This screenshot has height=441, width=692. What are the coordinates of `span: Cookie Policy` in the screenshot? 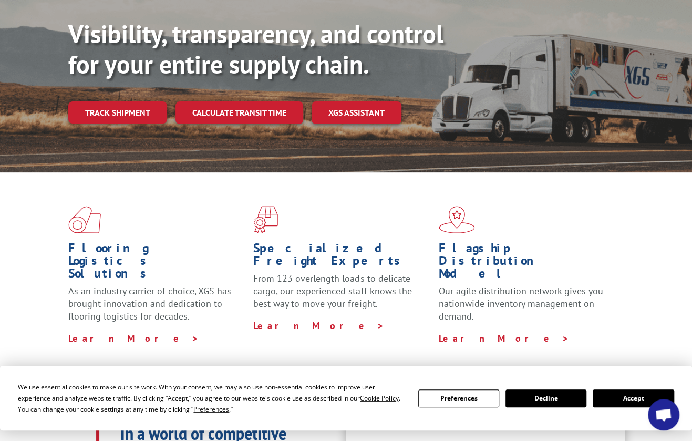 It's located at (379, 398).